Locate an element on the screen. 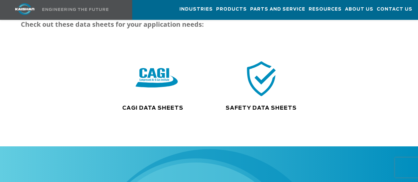 The image size is (418, 182). a: Resources is located at coordinates (326, 9).